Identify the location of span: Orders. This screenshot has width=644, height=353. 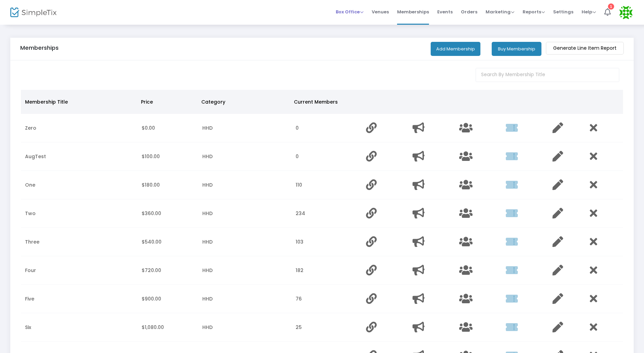
(469, 12).